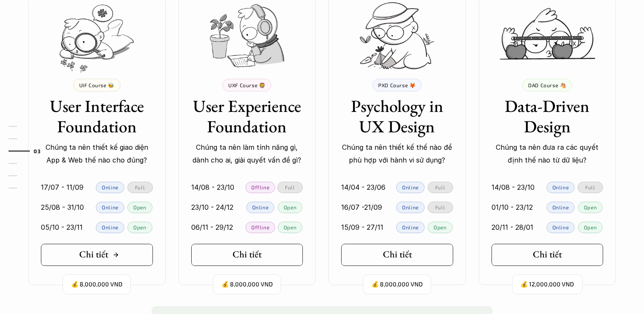  Describe the element at coordinates (97, 116) in the screenshot. I see `h3: User Interface Foundation` at that location.